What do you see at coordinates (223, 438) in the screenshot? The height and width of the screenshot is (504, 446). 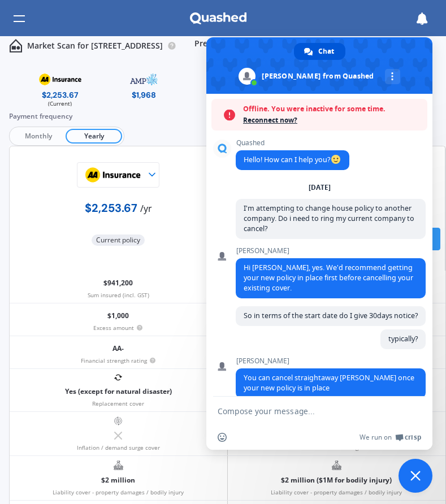 I see `span: Insert an emoji` at bounding box center [223, 438].